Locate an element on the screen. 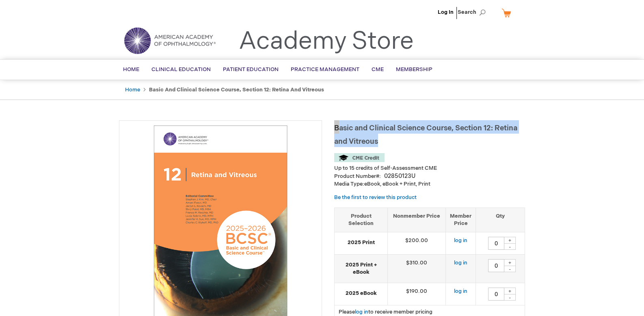  strong: 2025 Print + eBook is located at coordinates (361, 268).